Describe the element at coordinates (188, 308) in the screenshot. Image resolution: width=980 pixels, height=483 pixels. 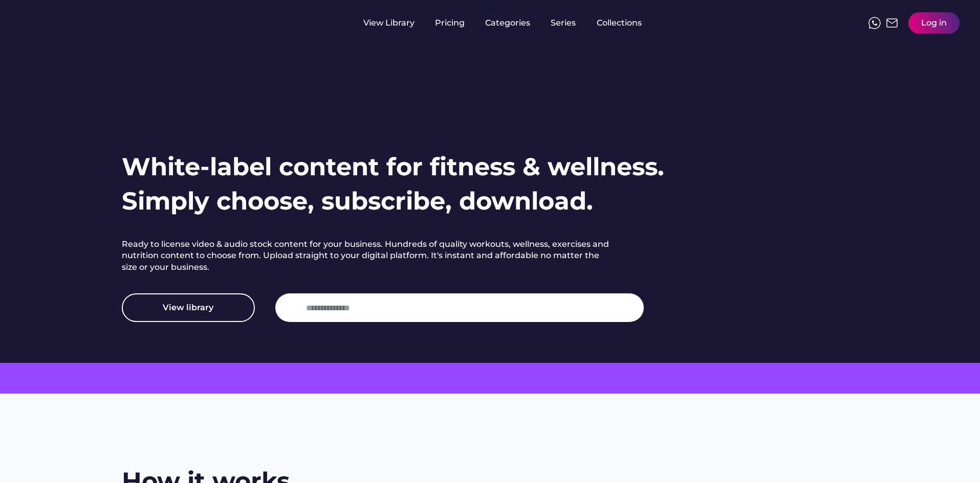
I see `button: View library` at that location.